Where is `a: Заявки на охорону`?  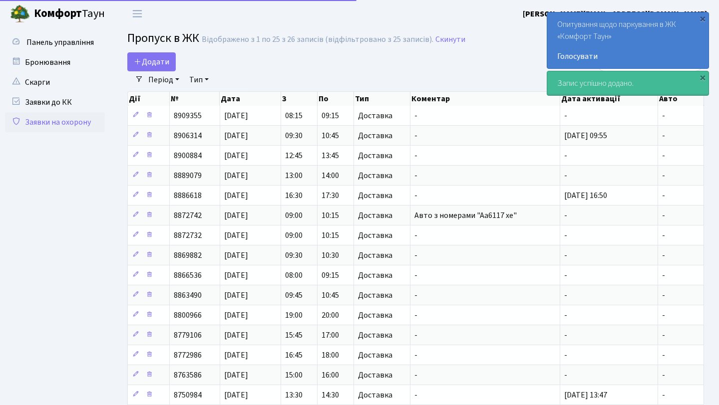
a: Заявки на охорону is located at coordinates (55, 122).